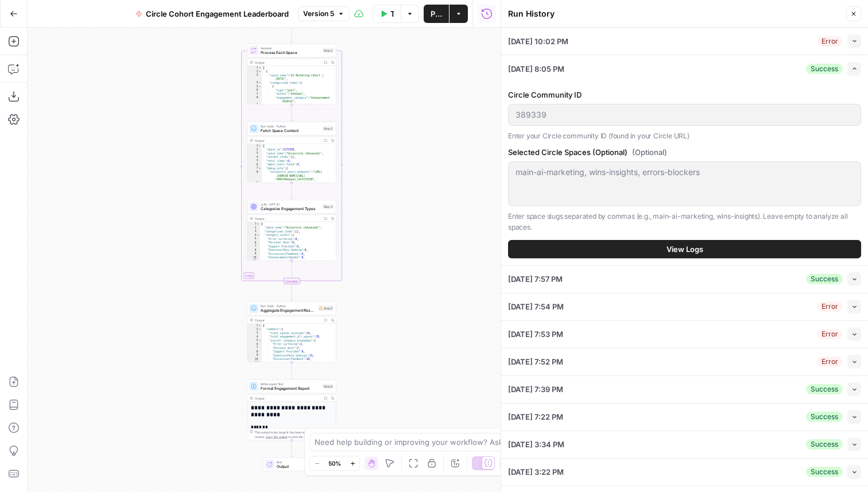 Image resolution: width=868 pixels, height=492 pixels. Describe the element at coordinates (386, 13) in the screenshot. I see `button: Test Data` at that location.